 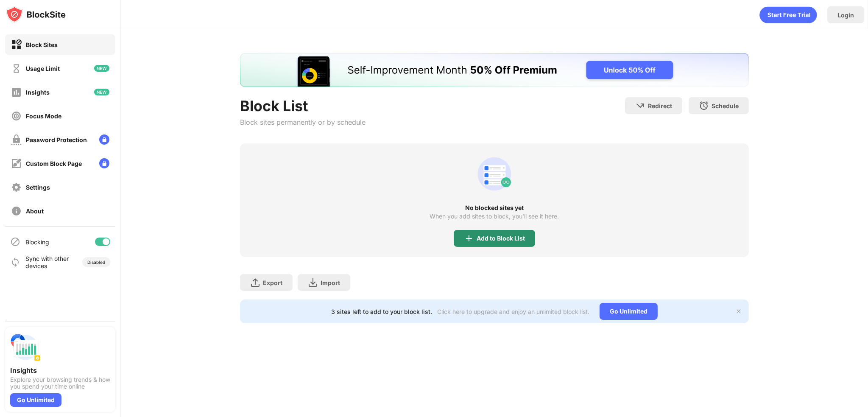 I want to click on div: Click here to upgrade and enjoy an unlimited block list., so click(x=513, y=312).